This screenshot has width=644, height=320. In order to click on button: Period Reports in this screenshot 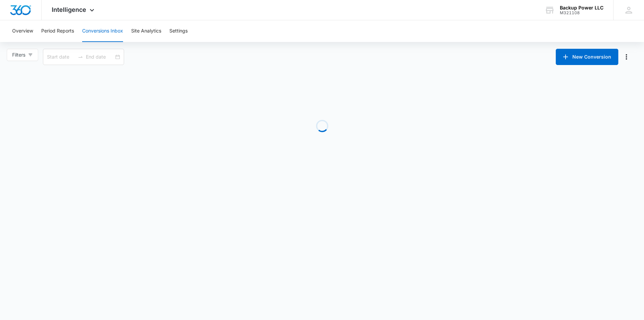, I will do `click(58, 31)`.